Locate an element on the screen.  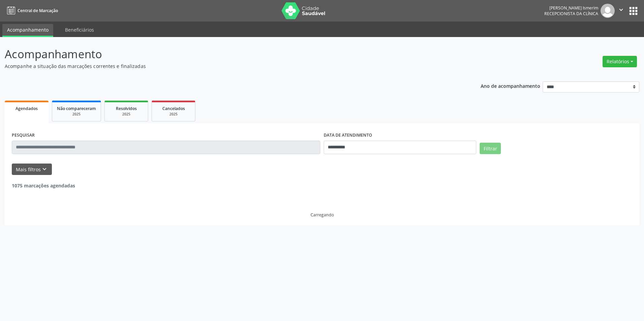
span: Resolvidos is located at coordinates (126, 109).